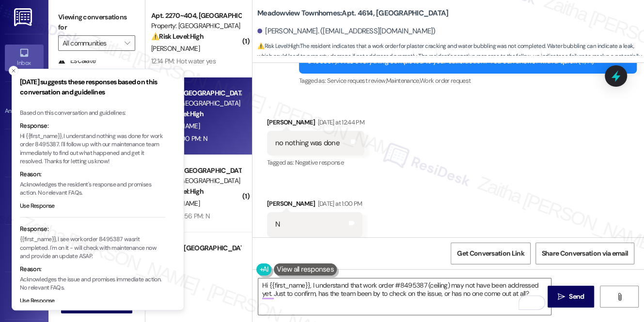  What do you see at coordinates (491, 253) in the screenshot?
I see `button: Get Conversation Link` at bounding box center [491, 253].